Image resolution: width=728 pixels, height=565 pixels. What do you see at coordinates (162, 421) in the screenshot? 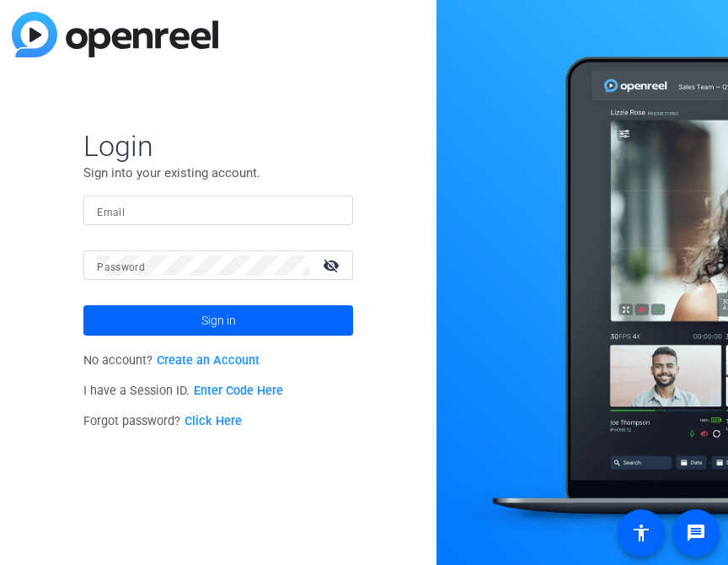
I see `span: Forgot password?` at bounding box center [162, 421].